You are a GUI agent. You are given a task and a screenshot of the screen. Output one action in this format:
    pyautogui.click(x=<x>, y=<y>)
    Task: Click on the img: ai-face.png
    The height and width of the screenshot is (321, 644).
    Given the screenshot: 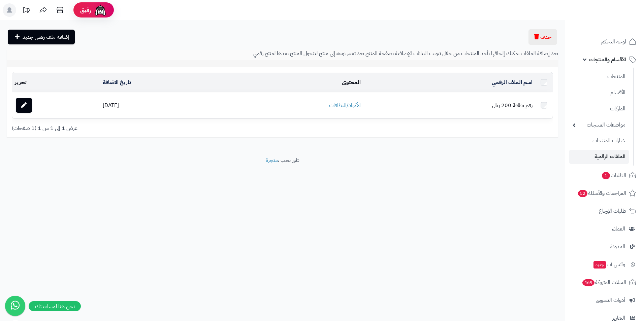 What is the action you would take?
    pyautogui.click(x=101, y=10)
    